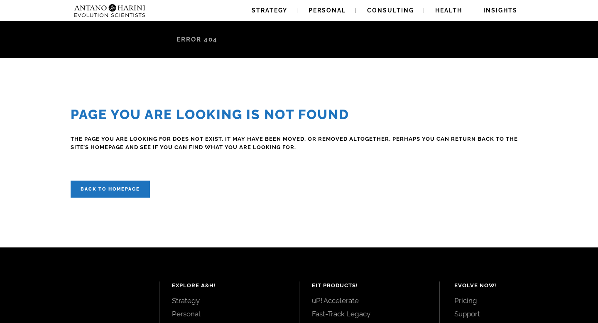 Image resolution: width=598 pixels, height=323 pixels. What do you see at coordinates (448, 10) in the screenshot?
I see `span: Health` at bounding box center [448, 10].